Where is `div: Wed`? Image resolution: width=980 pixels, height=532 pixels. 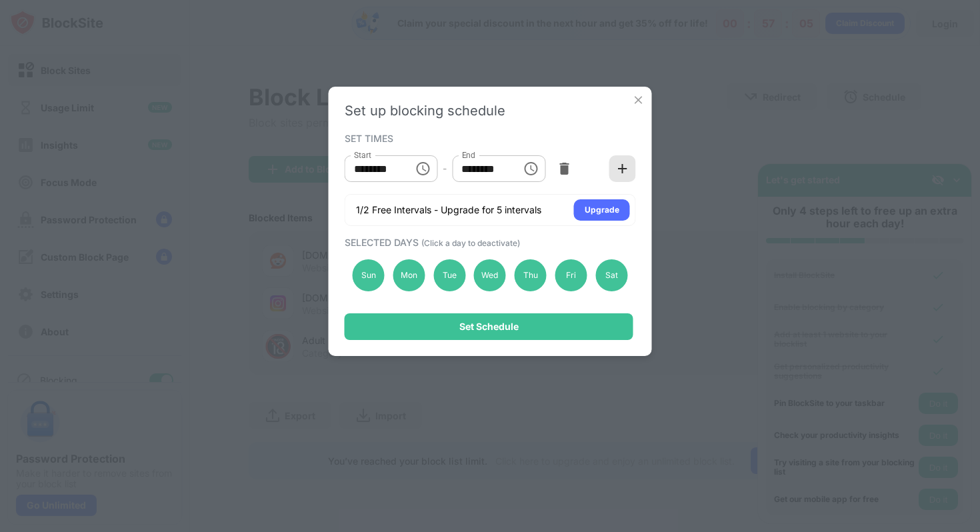 div: Wed is located at coordinates (490, 276).